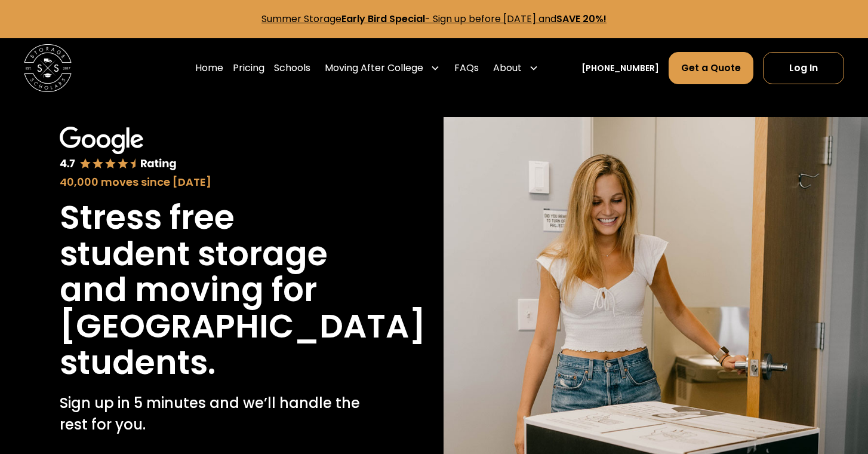 This screenshot has width=868, height=454. What do you see at coordinates (48, 68) in the screenshot?
I see `a: home` at bounding box center [48, 68].